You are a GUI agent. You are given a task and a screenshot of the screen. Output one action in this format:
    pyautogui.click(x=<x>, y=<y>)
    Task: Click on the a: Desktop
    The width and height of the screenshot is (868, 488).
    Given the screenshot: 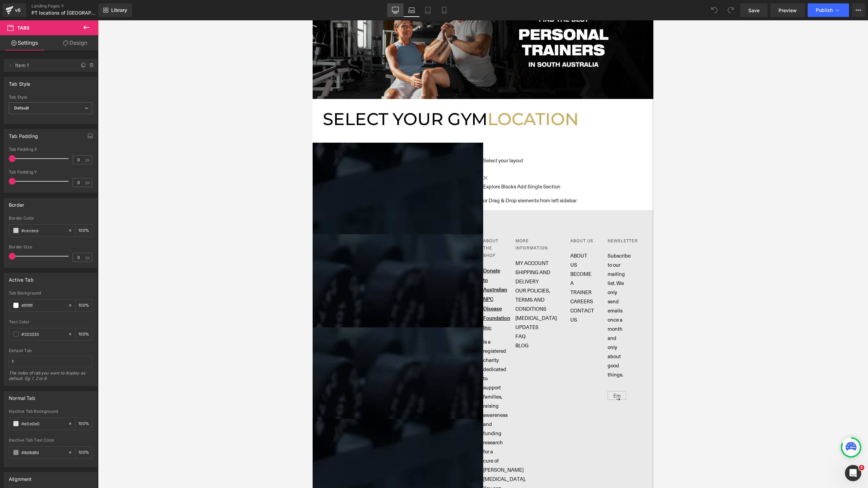 What is the action you would take?
    pyautogui.click(x=396, y=10)
    